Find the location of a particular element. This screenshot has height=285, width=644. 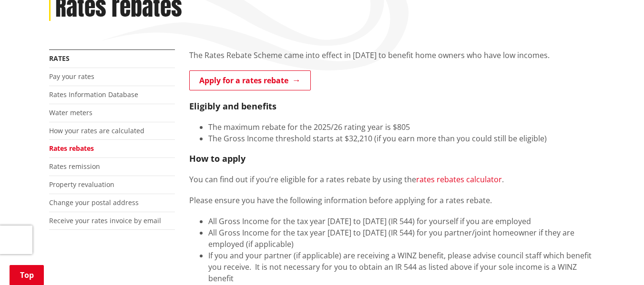

a: rates rebates calculator is located at coordinates (459, 179).